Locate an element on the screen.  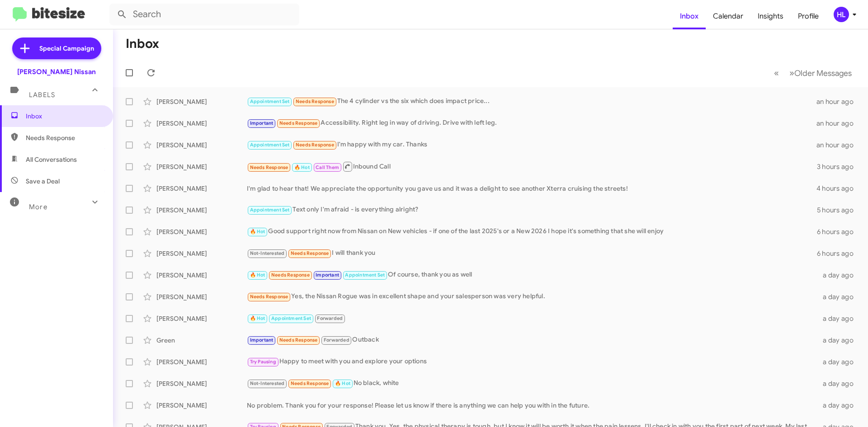
span: Labels is located at coordinates (42, 95).